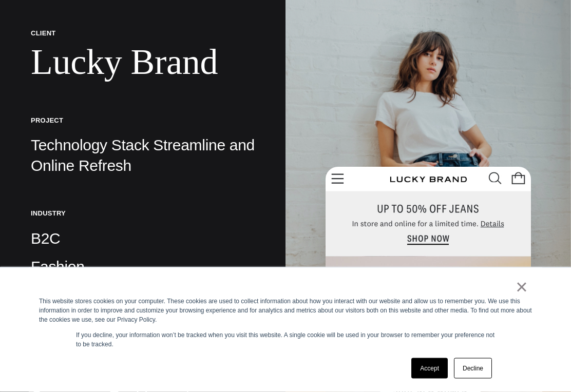  Describe the element at coordinates (143, 214) in the screenshot. I see `h5: Industry` at that location.